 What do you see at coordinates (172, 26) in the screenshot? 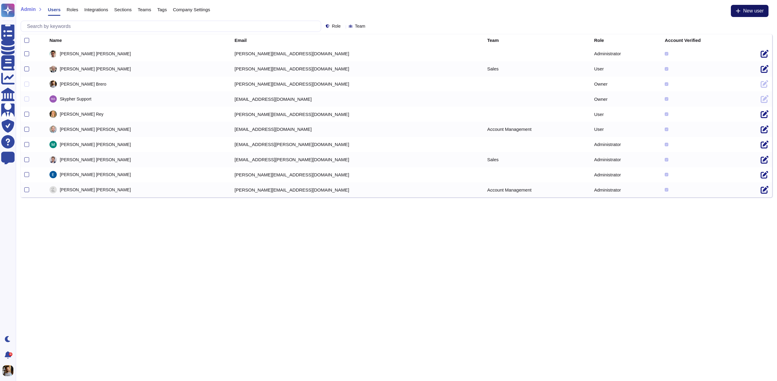
I see `input: Search by keywords` at bounding box center [172, 26].